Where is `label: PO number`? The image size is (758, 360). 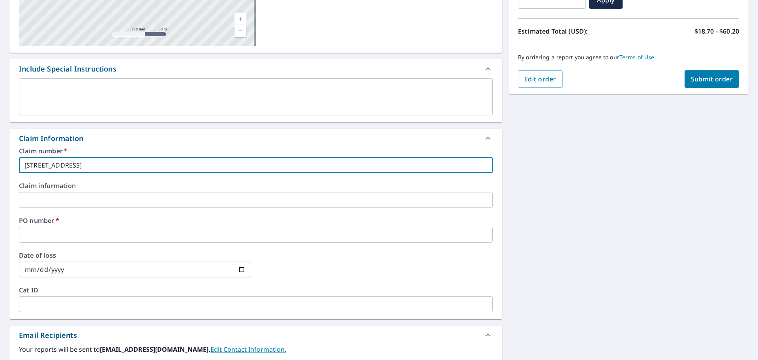 label: PO number is located at coordinates (256, 220).